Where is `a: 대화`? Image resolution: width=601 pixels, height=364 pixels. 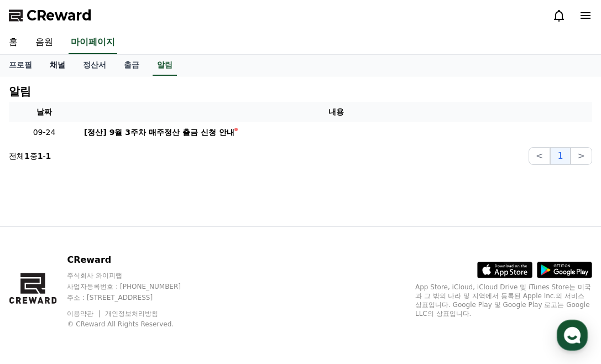
a: 대화 is located at coordinates (108, 286).